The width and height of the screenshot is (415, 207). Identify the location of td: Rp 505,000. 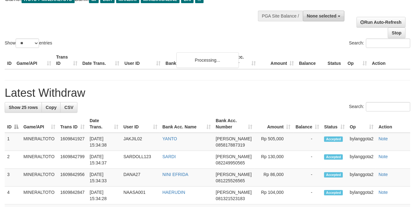
(274, 142).